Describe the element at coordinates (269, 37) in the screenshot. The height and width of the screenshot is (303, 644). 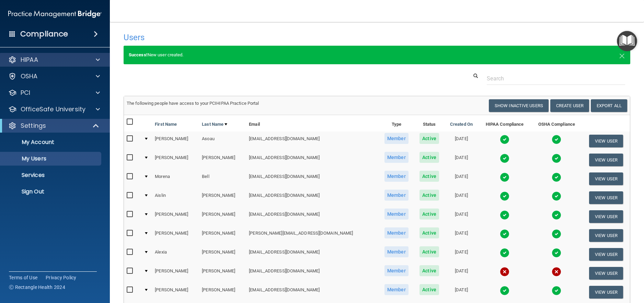
I see `h4: Users` at that location.